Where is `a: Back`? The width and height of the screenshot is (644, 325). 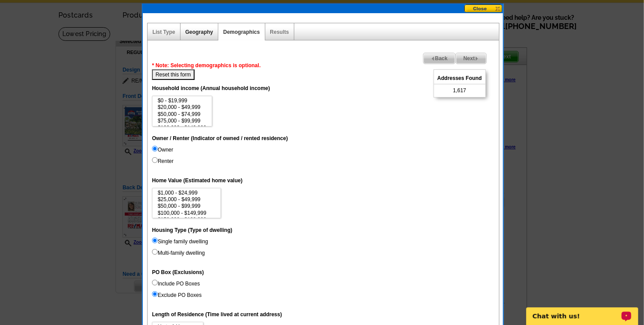 a: Back is located at coordinates (439, 58).